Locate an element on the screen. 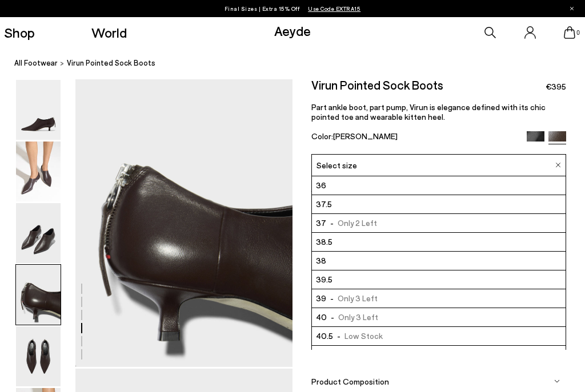  img: svg%3E is located at coordinates (556, 381).